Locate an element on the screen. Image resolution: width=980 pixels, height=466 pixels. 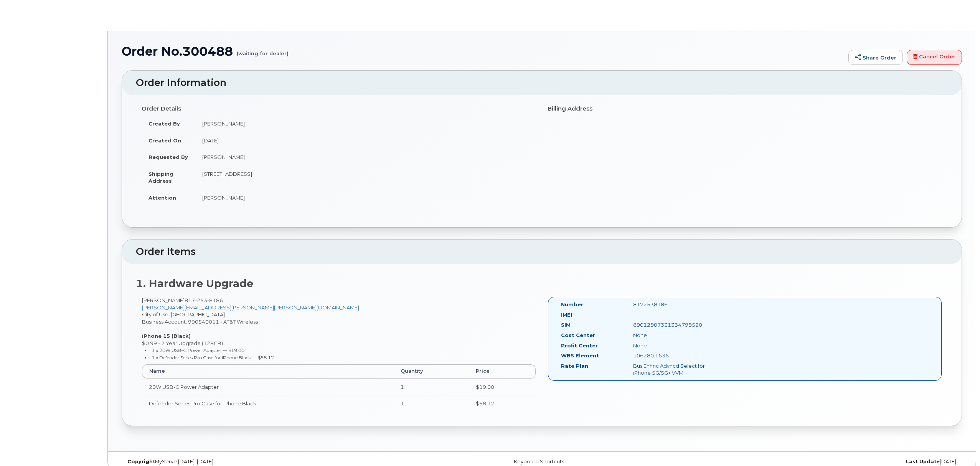
label: Number is located at coordinates (572, 304).